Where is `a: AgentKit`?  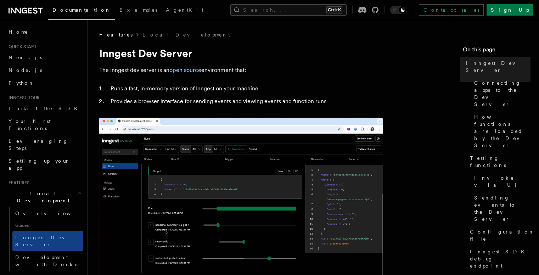
a: AgentKit is located at coordinates (184, 11).